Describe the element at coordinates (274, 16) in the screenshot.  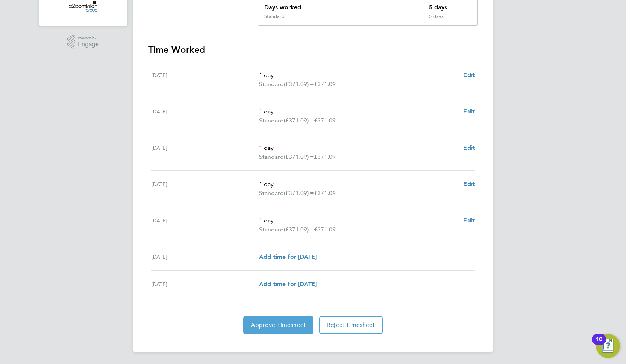
I see `div: Standard` at that location.